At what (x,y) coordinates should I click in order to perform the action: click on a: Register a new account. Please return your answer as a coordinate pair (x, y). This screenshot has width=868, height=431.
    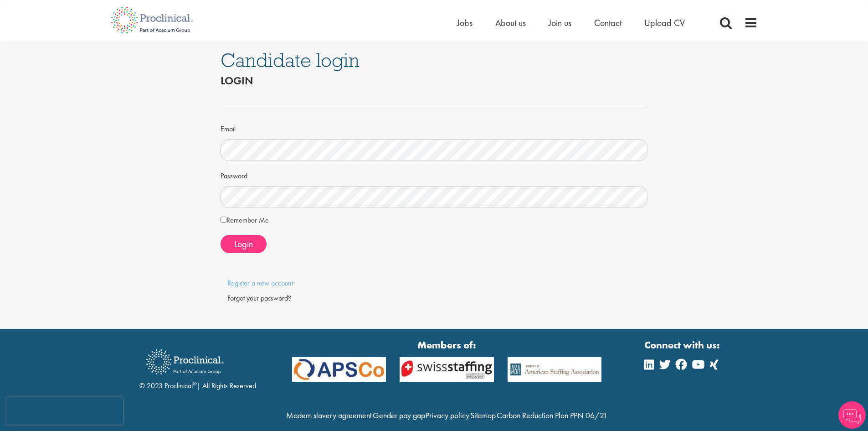
    Looking at the image, I should click on (260, 282).